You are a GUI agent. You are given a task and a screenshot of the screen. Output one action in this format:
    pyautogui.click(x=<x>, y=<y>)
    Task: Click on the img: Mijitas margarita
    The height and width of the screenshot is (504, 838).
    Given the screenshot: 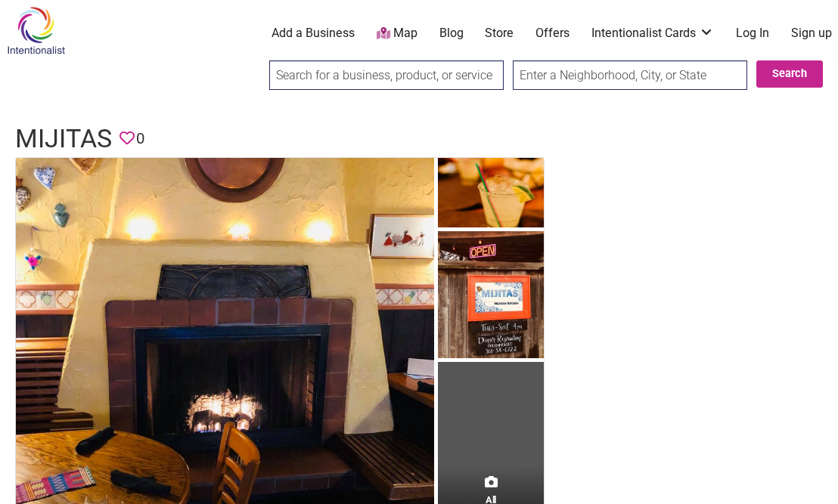 What is the action you would take?
    pyautogui.click(x=491, y=195)
    